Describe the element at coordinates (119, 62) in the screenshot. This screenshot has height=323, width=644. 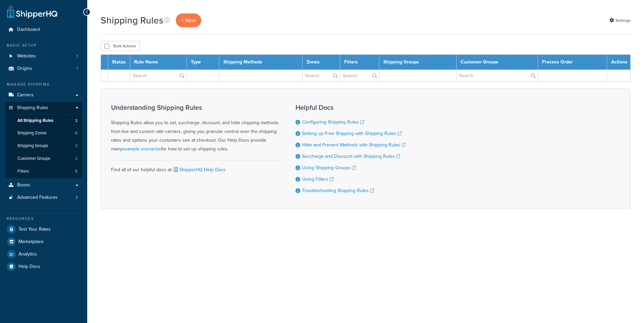
I see `th: Status` at that location.